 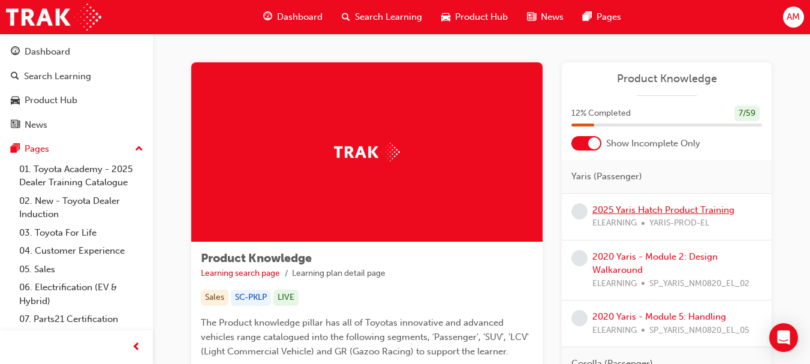 I want to click on div: Pages, so click(x=37, y=149).